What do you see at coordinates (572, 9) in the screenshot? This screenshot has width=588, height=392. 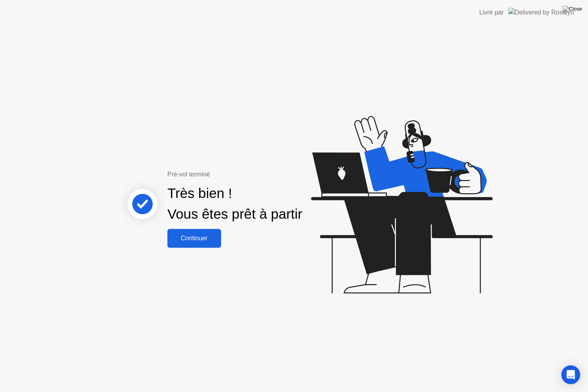 I see `img: Close` at bounding box center [572, 9].